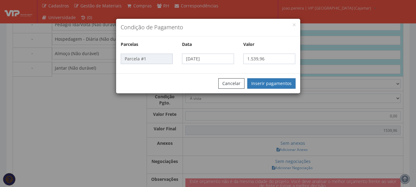  I want to click on label: Parcelas, so click(129, 44).